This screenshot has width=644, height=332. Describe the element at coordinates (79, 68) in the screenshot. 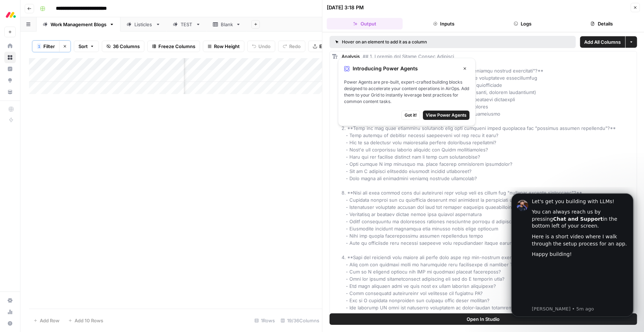

I see `div: Happy building!` at that location.